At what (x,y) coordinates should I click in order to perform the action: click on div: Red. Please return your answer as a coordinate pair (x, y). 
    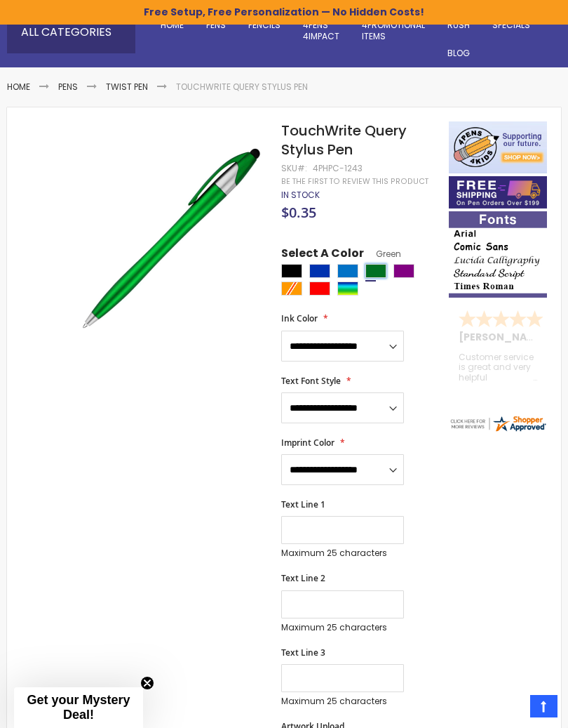
    Looking at the image, I should click on (320, 288).